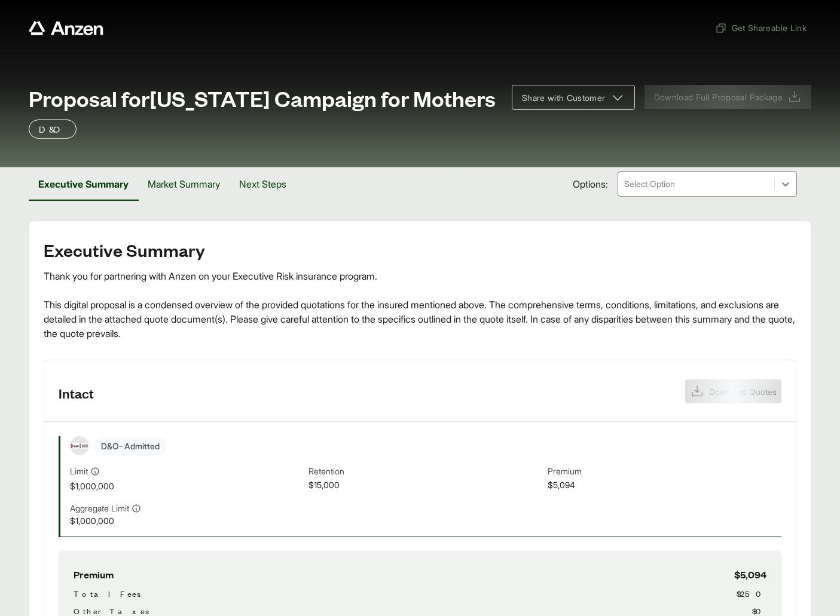 This screenshot has width=840, height=616. Describe the element at coordinates (564, 97) in the screenshot. I see `span: Share with Customer` at that location.